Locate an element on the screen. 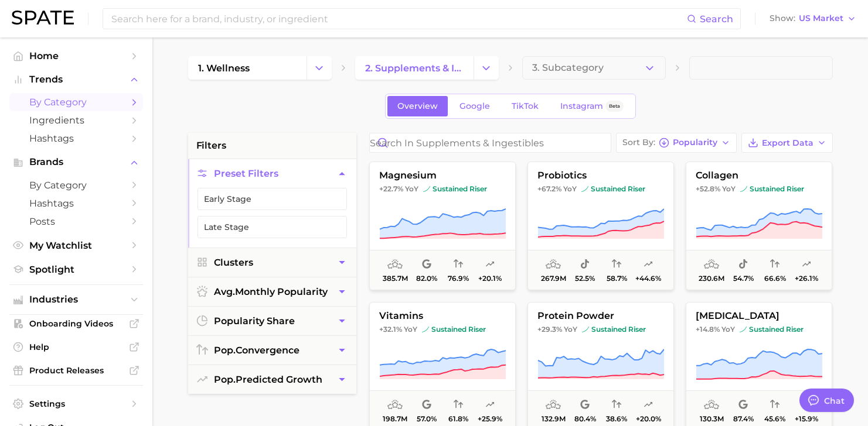  button: ShowUS Market is located at coordinates (813, 19).